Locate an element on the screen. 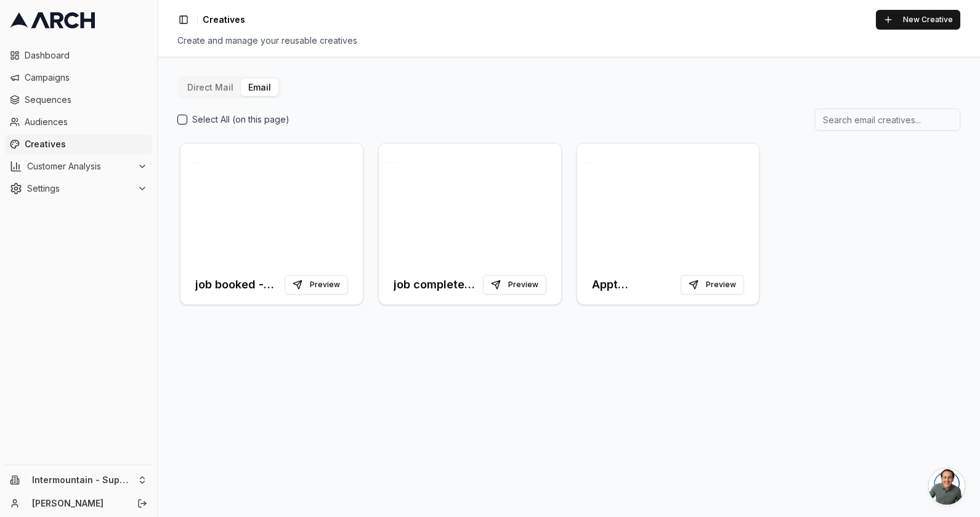 The image size is (980, 517). span: Campaigns is located at coordinates (85, 78).